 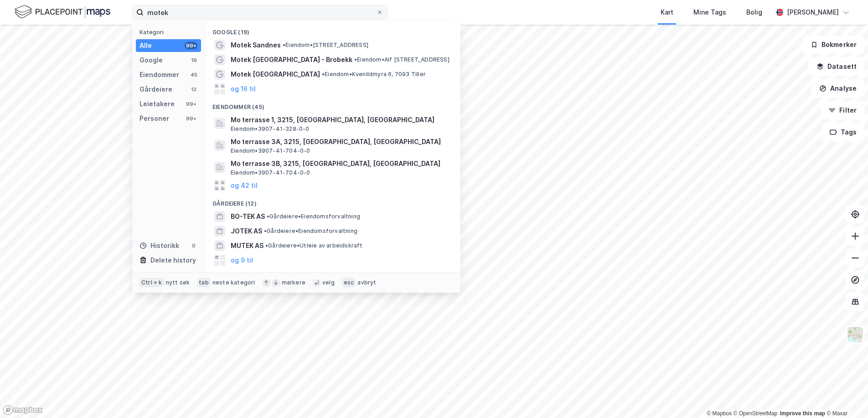 What do you see at coordinates (837, 66) in the screenshot?
I see `button: Datasett` at bounding box center [837, 66].